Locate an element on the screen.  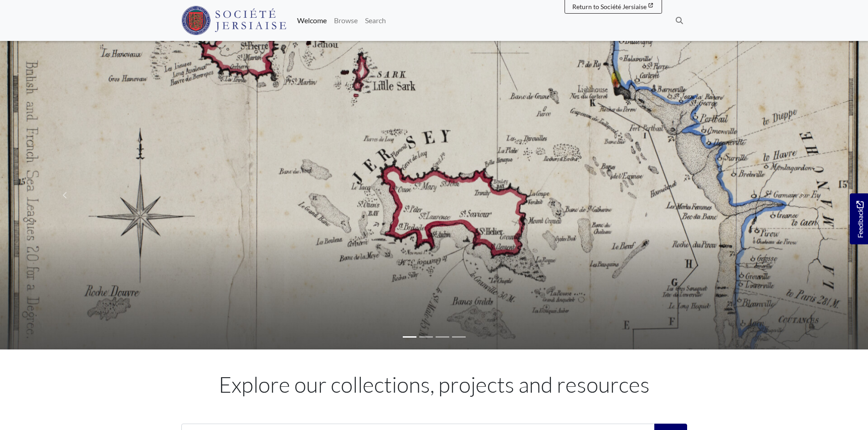
a: Move to next slideshow image is located at coordinates (803, 195).